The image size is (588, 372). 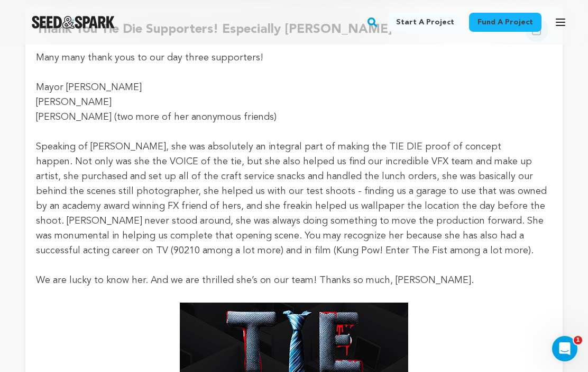 I want to click on span: 1, so click(x=578, y=340).